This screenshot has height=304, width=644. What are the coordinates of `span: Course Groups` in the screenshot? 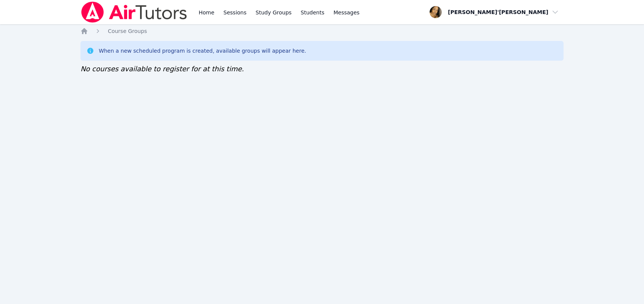 It's located at (127, 31).